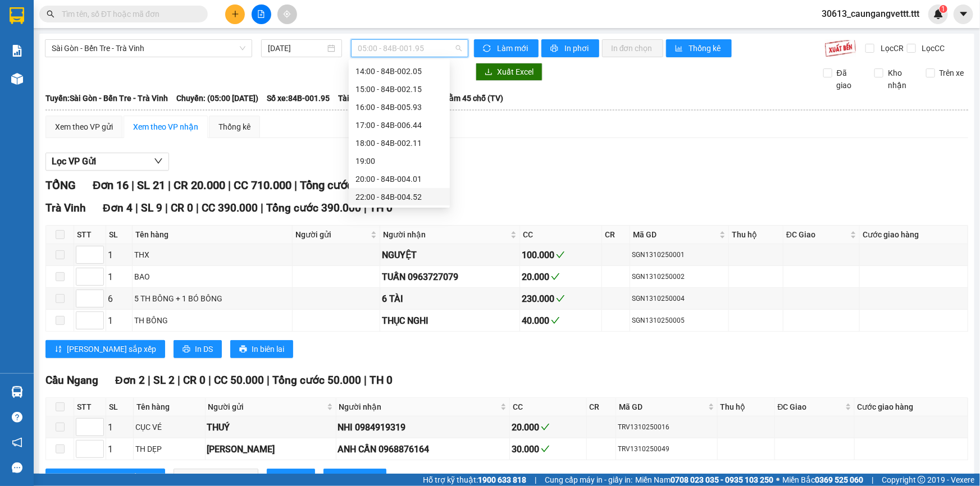  Describe the element at coordinates (561, 299) in the screenshot. I see `div: 230.000` at that location.